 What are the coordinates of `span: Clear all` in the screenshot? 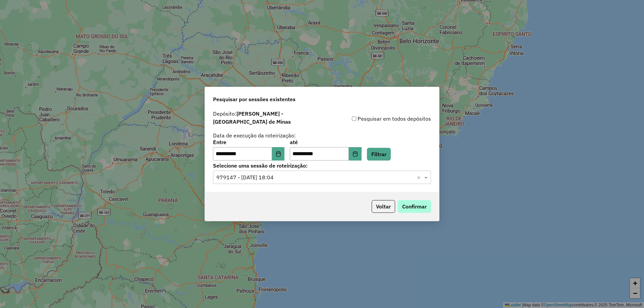 It's located at (419, 177).